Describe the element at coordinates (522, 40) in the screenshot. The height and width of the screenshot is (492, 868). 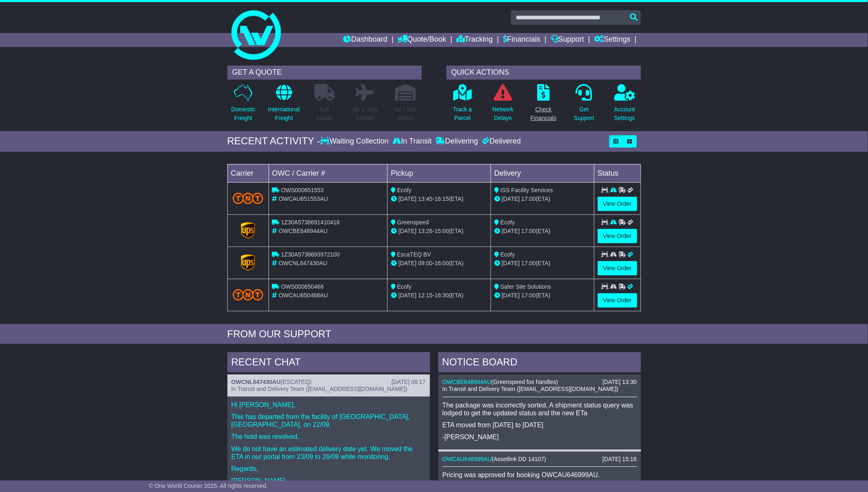
I see `a: Financials` at that location.